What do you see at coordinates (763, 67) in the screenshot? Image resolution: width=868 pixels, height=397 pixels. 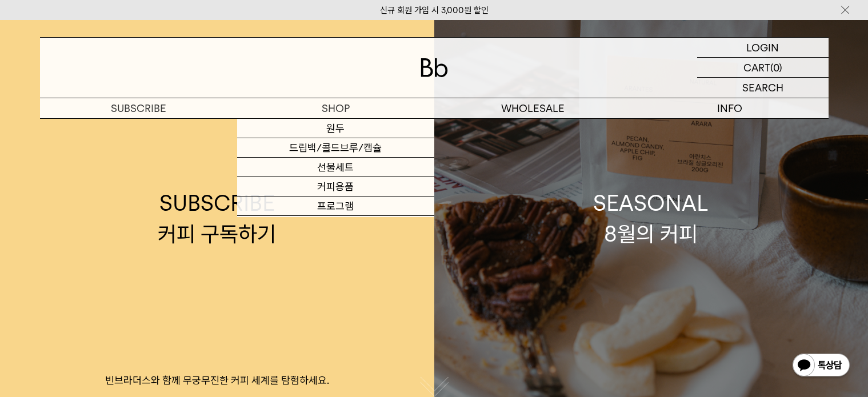 I see `a: CART (0)` at bounding box center [763, 67].